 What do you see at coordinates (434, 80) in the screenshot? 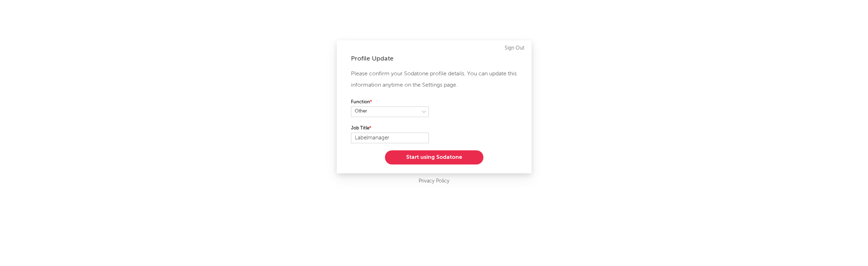
I see `p: Please confirm your Sodatone profile details. You can update this information anytime on the Sett...` at bounding box center [434, 80].